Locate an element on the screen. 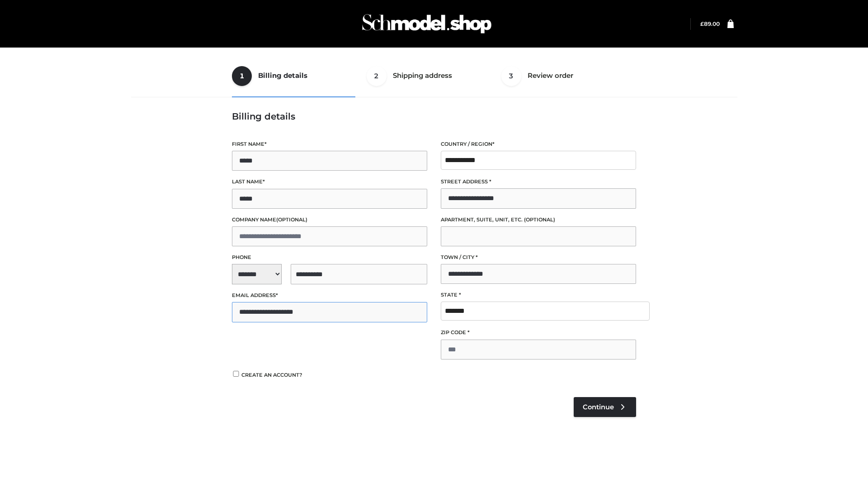 This screenshot has width=868, height=489. a: Continue is located at coordinates (605, 407).